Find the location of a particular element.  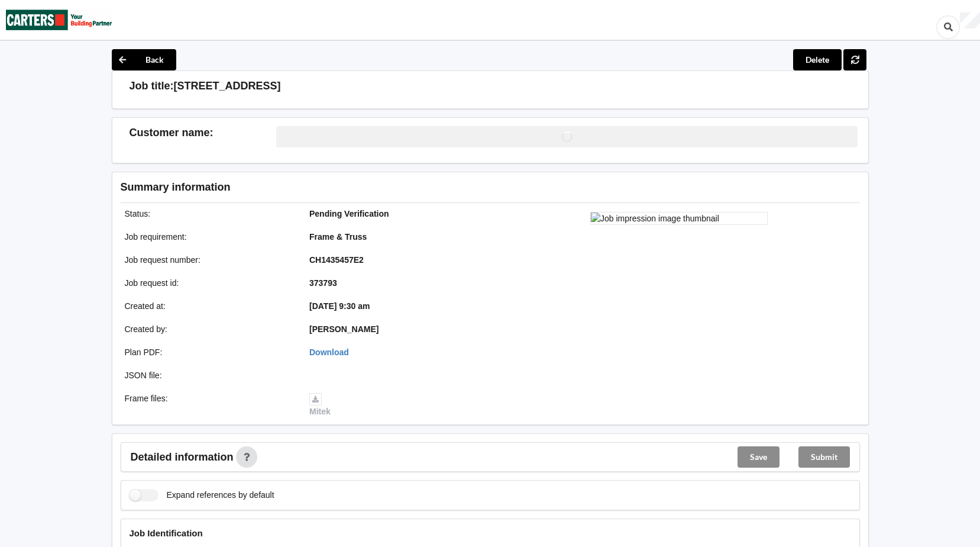

div: JSON file : is located at coordinates (209, 375).